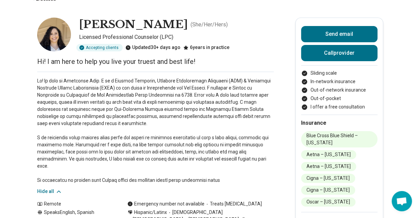  What do you see at coordinates (339, 73) in the screenshot?
I see `li: Sliding scale` at bounding box center [339, 73].